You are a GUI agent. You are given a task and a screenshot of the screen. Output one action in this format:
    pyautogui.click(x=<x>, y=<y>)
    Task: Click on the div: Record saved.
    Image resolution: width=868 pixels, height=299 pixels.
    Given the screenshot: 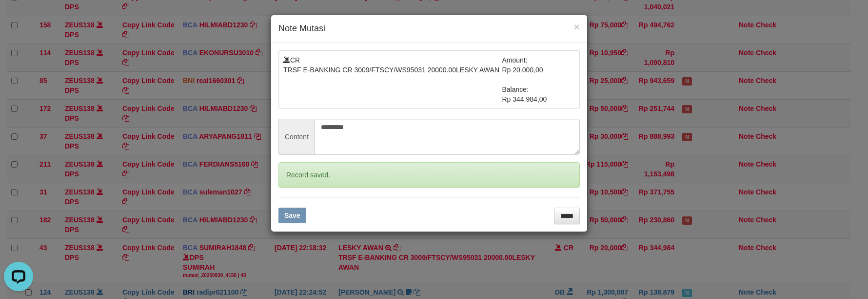 What is the action you would take?
    pyautogui.click(x=429, y=175)
    